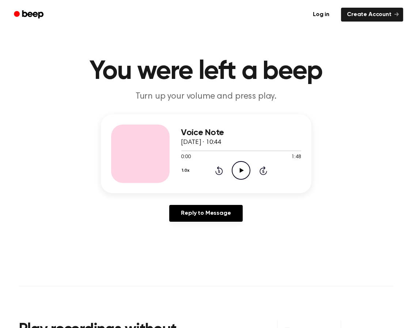 Image resolution: width=412 pixels, height=328 pixels. Describe the element at coordinates (296, 157) in the screenshot. I see `span: 1:48` at that location.